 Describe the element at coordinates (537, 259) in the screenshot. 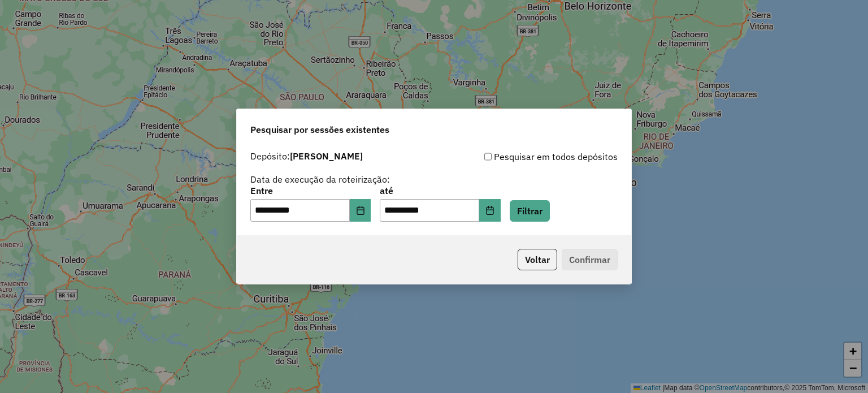

I see `button: Voltar` at that location.